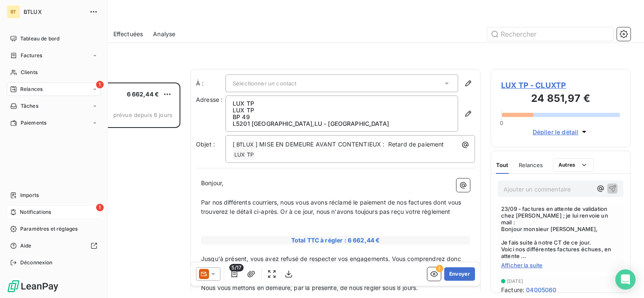 The image size is (644, 298). I want to click on span: Imports, so click(29, 195).